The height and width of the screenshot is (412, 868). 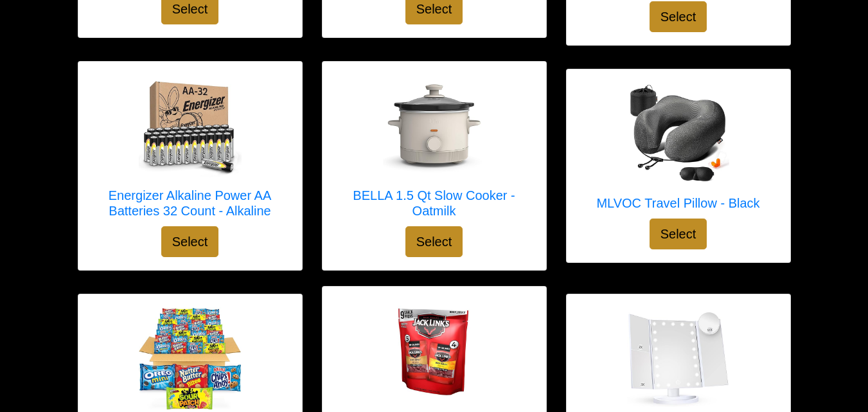 What do you see at coordinates (678, 134) in the screenshot?
I see `img: MLVOC Travel Pillow - Black` at bounding box center [678, 134].